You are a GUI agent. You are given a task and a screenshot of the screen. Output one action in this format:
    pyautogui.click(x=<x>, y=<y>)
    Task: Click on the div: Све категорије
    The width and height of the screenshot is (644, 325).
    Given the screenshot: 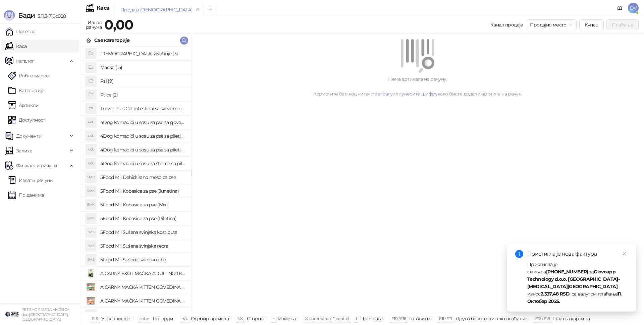 What is the action you would take?
    pyautogui.click(x=112, y=40)
    